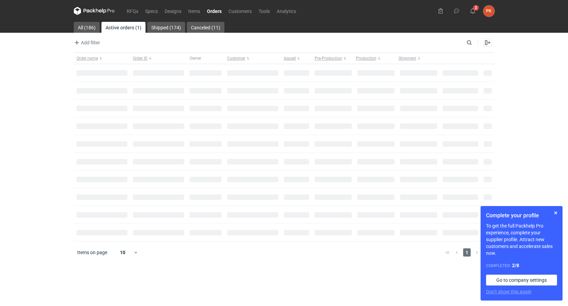 Image resolution: width=568 pixels, height=306 pixels. I want to click on span: Items on page, so click(92, 253).